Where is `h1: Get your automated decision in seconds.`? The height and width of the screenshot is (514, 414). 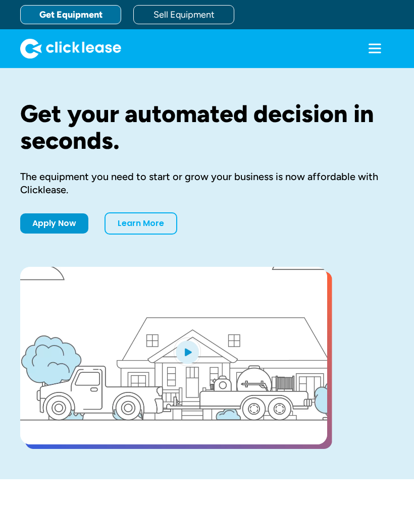
h1: Get your automated decision in seconds. is located at coordinates (207, 127).